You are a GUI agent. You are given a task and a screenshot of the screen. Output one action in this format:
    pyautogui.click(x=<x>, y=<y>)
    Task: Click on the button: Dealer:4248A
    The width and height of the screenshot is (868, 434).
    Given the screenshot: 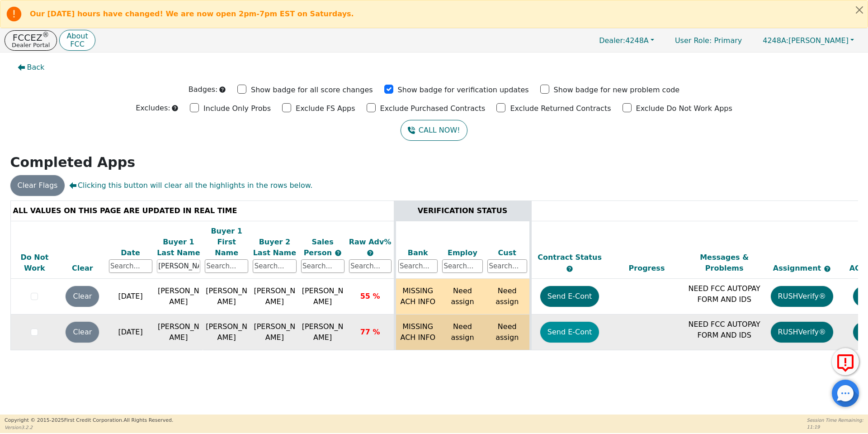 What is the action you would take?
    pyautogui.click(x=626, y=40)
    